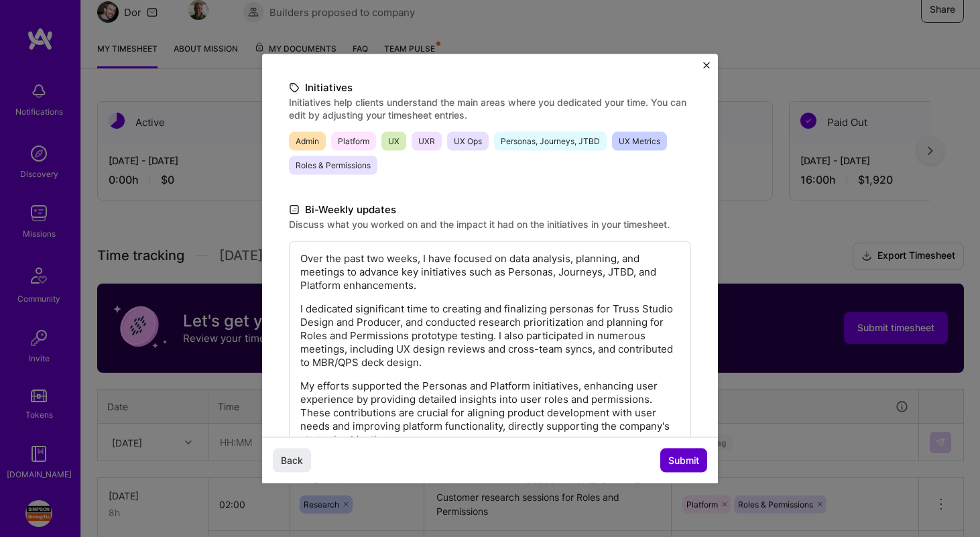 The image size is (980, 537). I want to click on button: Close, so click(706, 68).